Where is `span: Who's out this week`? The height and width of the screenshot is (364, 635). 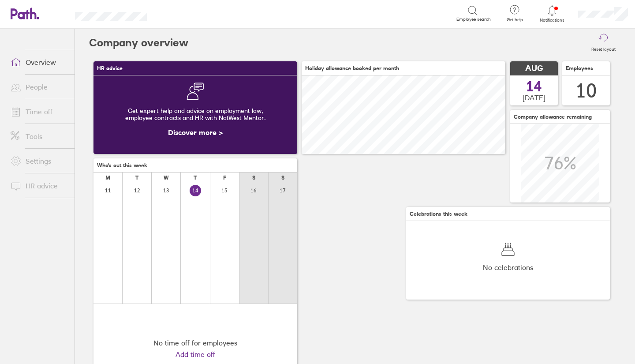
span: Who's out this week is located at coordinates (122, 166).